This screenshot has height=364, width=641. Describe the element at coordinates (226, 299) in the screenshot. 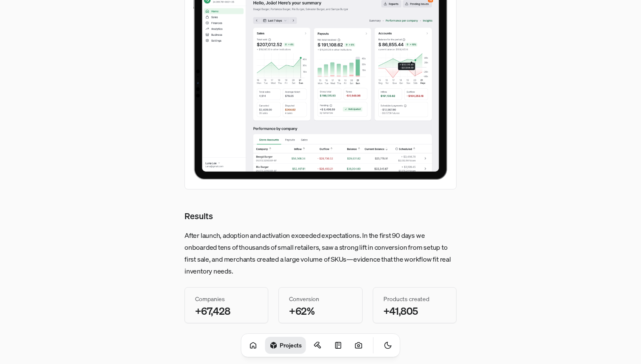

I see `div: Companies` at that location.